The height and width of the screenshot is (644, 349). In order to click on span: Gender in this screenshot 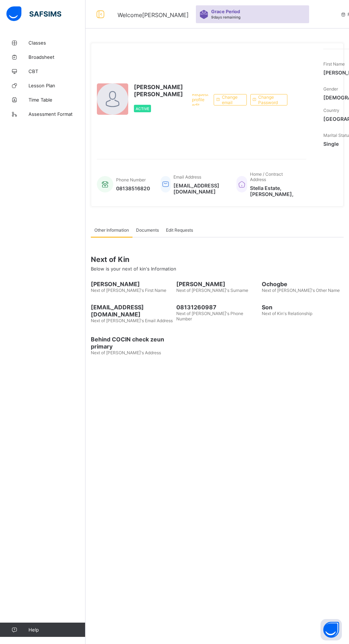, I will do `click(331, 89)`.